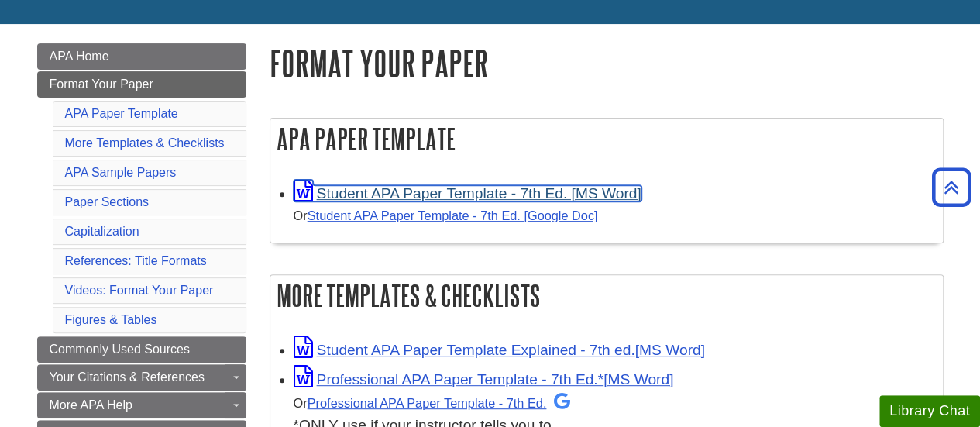 This screenshot has height=427, width=980. Describe the element at coordinates (101, 84) in the screenshot. I see `span: Format Your Paper` at that location.